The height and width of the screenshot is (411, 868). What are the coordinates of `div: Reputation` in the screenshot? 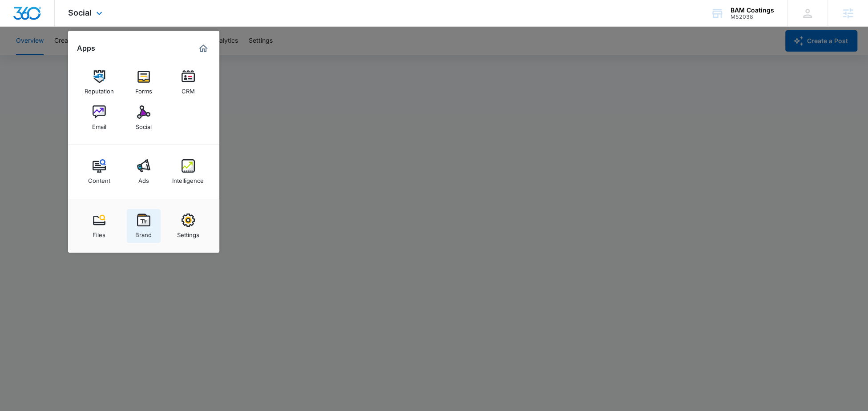 It's located at (100, 89).